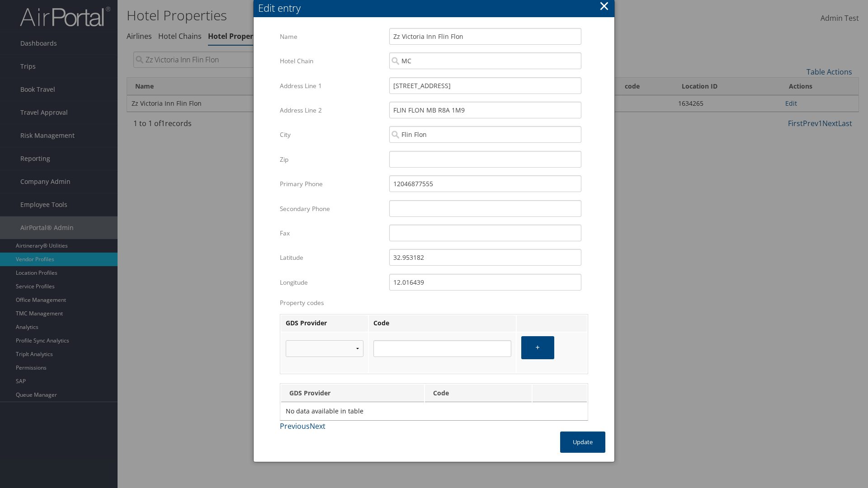 Image resolution: width=868 pixels, height=488 pixels. What do you see at coordinates (331, 209) in the screenshot?
I see `label: Secondary Phone` at bounding box center [331, 209].